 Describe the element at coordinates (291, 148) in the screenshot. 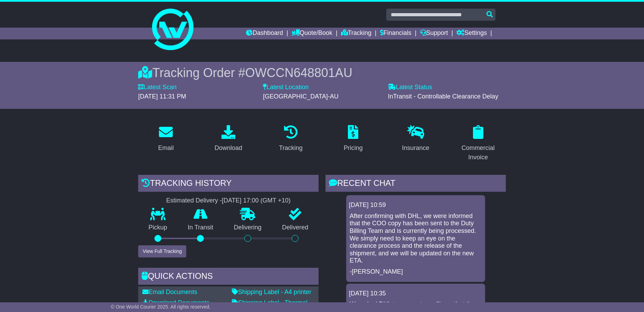

I see `div: Tracking` at that location.